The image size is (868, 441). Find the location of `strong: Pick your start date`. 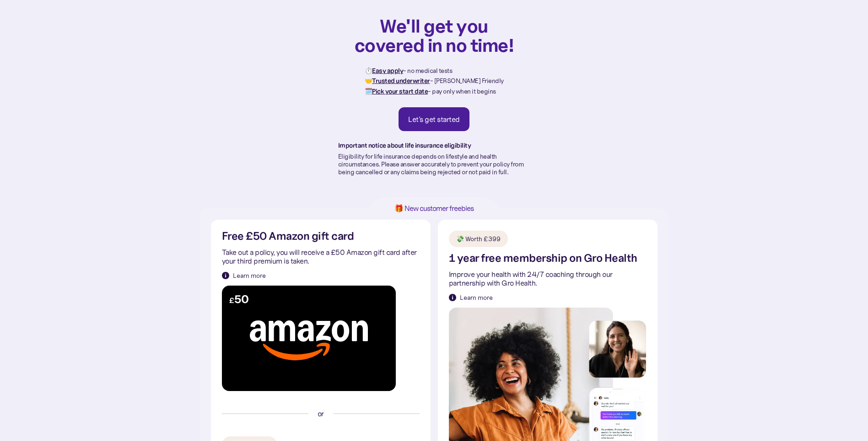

strong: Pick your start date is located at coordinates (400, 91).